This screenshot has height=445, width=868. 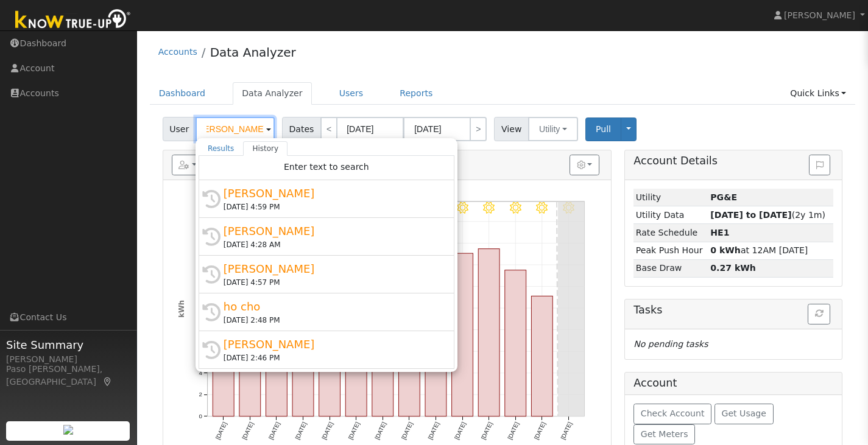 I want to click on button: Issue History, so click(x=819, y=165).